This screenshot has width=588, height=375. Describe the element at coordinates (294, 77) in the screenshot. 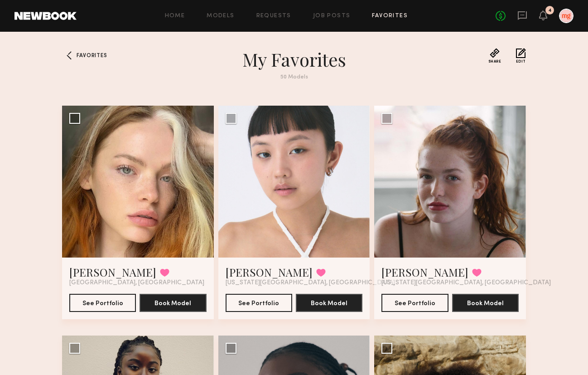

I see `div: 50 Models` at that location.